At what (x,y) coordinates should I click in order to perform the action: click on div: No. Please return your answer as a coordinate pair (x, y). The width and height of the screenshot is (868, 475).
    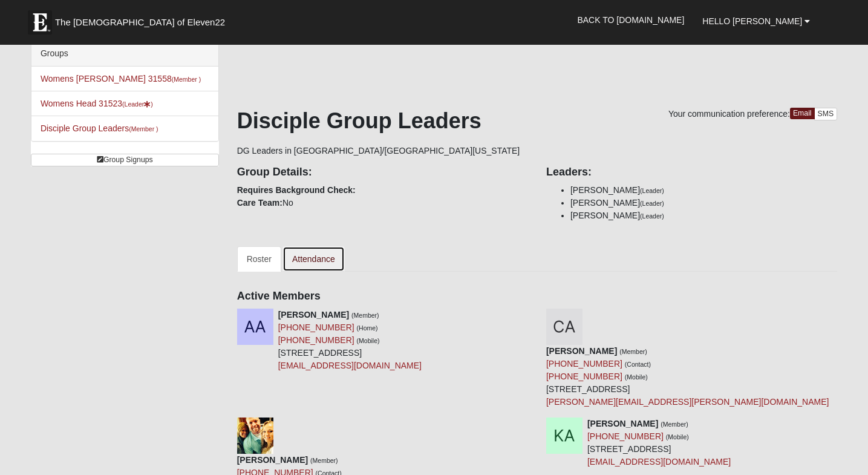
    Looking at the image, I should click on (383, 184).